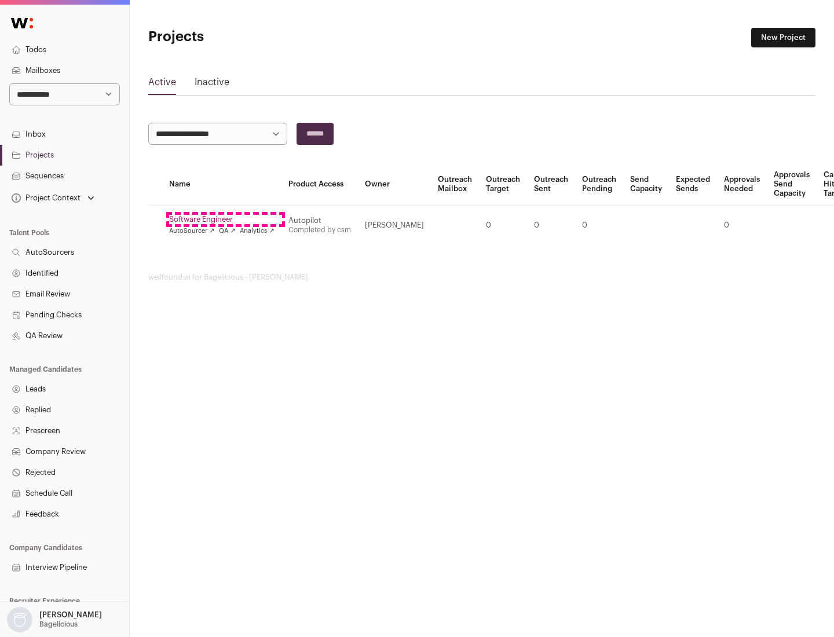  I want to click on th: Send Capacity, so click(646, 184).